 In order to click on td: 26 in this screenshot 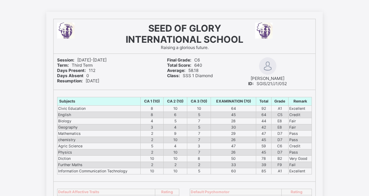, I will do `click(233, 153)`.